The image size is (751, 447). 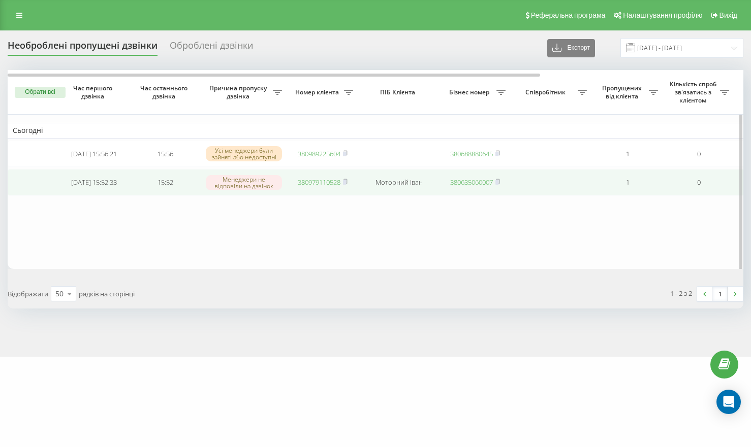 I want to click on td: 15:52, so click(x=165, y=182).